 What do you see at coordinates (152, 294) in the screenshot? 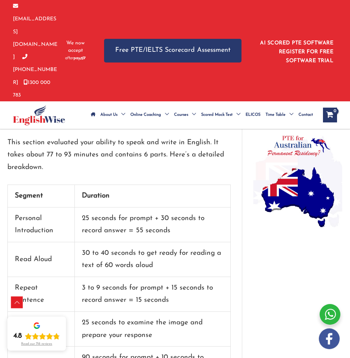
I see `td: 3 to 9 seconds for prompt + 15 seconds to record answer = 15 seconds` at bounding box center [152, 294].